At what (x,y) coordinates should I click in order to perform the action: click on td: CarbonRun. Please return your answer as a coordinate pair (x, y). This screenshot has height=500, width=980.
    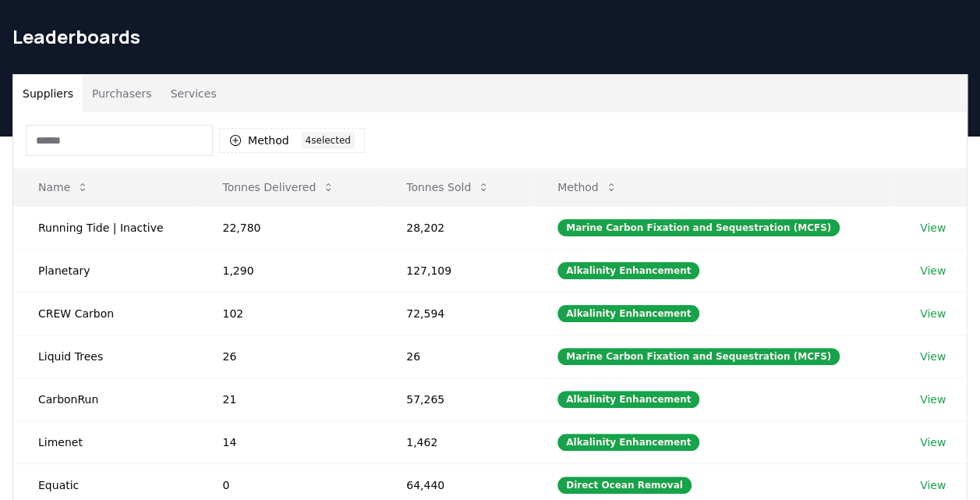
    Looking at the image, I should click on (105, 399).